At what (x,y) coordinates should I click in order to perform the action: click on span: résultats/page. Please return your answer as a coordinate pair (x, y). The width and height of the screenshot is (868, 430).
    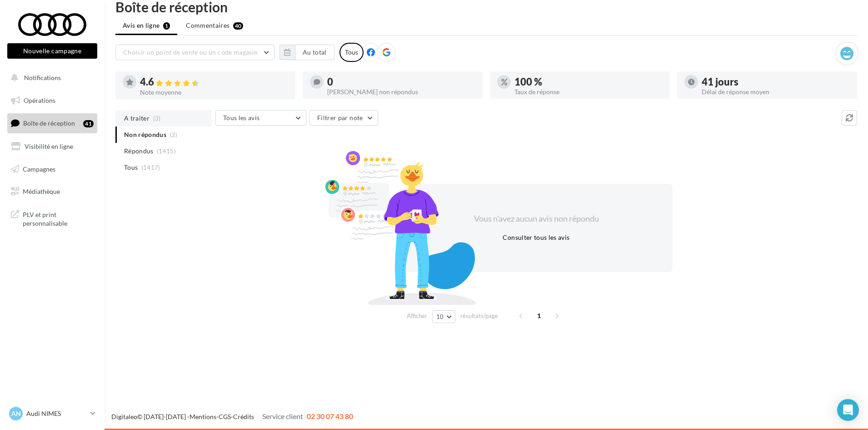
    Looking at the image, I should click on (479, 316).